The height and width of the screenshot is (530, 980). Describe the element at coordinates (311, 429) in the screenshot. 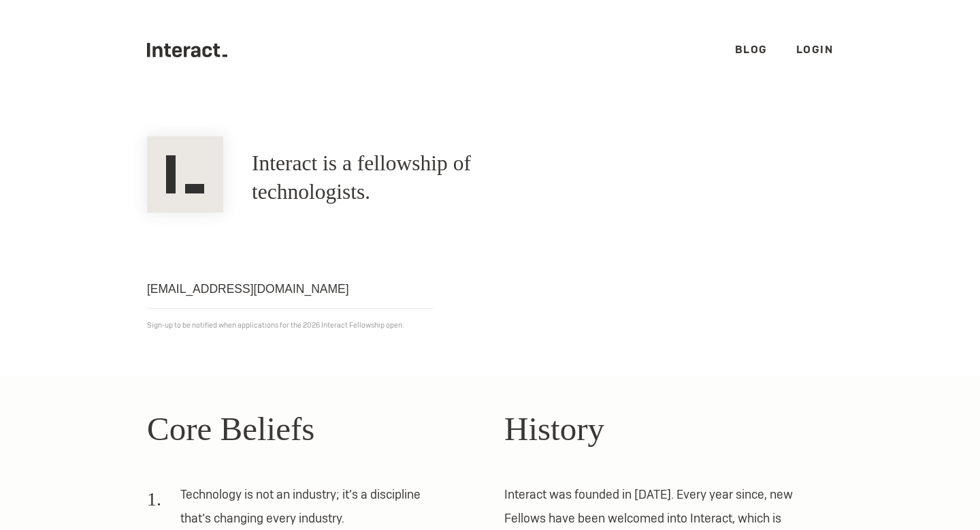

I see `h2: Core Beliefs` at that location.